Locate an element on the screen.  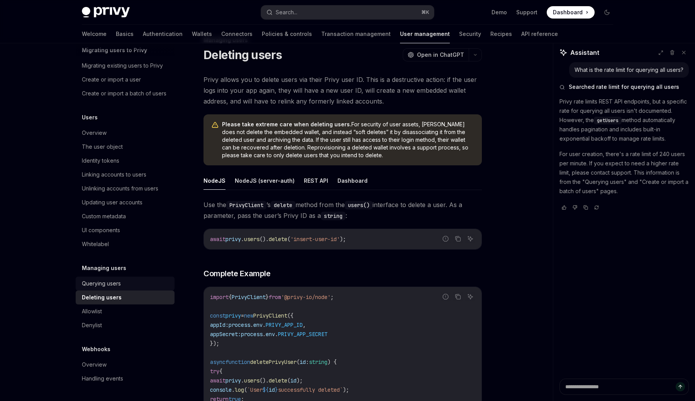
span: PRIVY_APP_ID is located at coordinates (284, 325).